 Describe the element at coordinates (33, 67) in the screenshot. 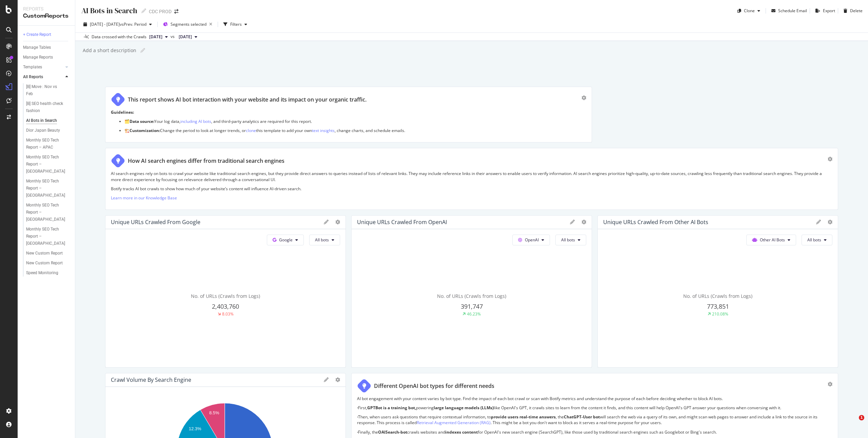

I see `div: Templates` at that location.